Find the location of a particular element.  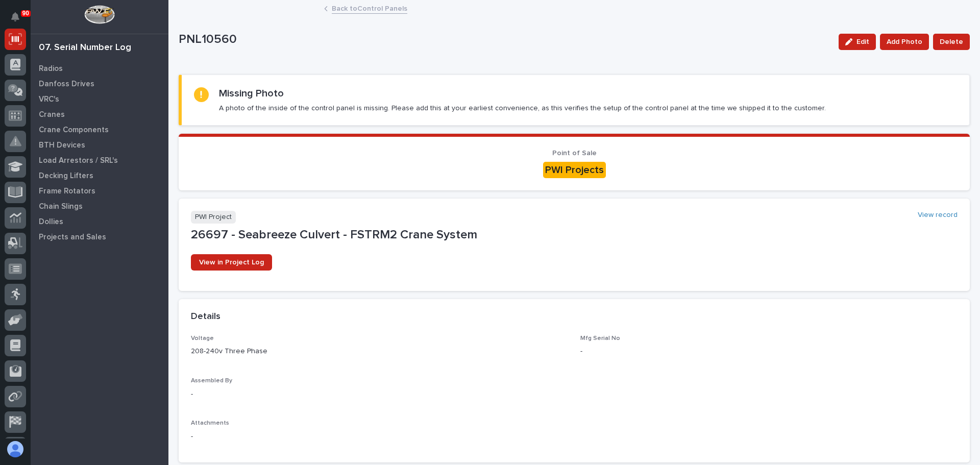

p: Frame Rotators is located at coordinates (67, 191).